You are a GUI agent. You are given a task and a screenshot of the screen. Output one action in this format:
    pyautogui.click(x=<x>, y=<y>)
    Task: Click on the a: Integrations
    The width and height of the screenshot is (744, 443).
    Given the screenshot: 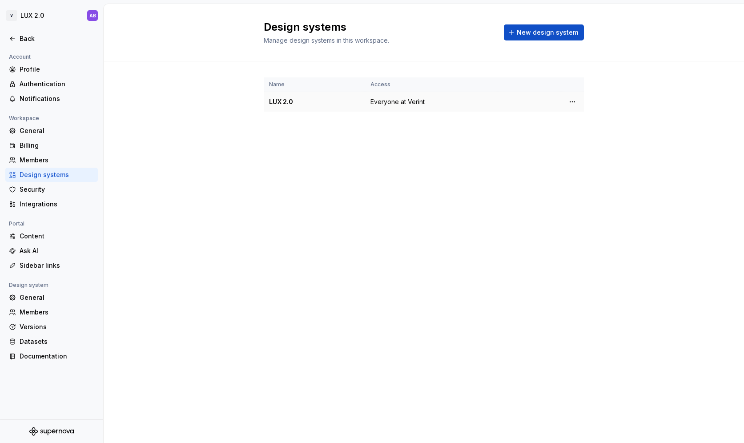 What is the action you would take?
    pyautogui.click(x=52, y=204)
    